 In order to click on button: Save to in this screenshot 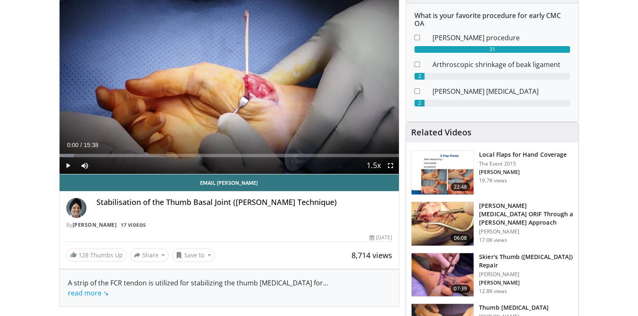, I will do `click(193, 255)`.